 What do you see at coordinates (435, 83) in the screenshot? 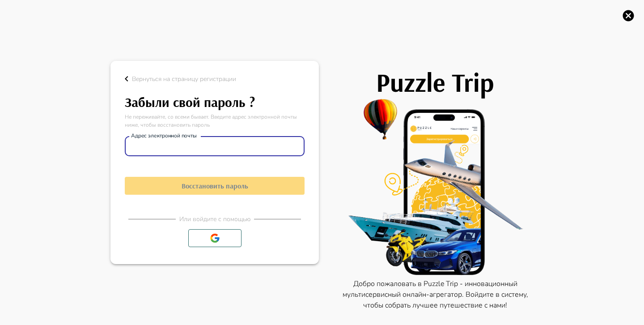
I see `h1: Puzzle Trip` at bounding box center [435, 83].